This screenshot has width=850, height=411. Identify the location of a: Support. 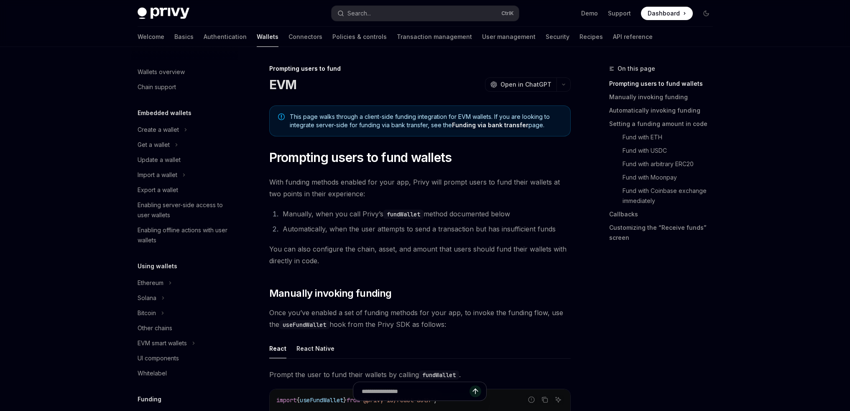
(619, 13).